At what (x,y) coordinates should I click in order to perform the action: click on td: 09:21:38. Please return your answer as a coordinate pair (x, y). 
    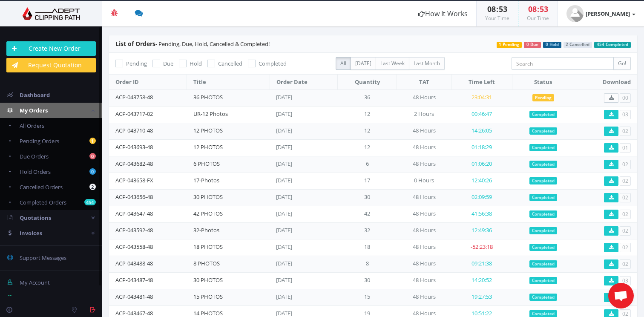
    Looking at the image, I should click on (482, 264).